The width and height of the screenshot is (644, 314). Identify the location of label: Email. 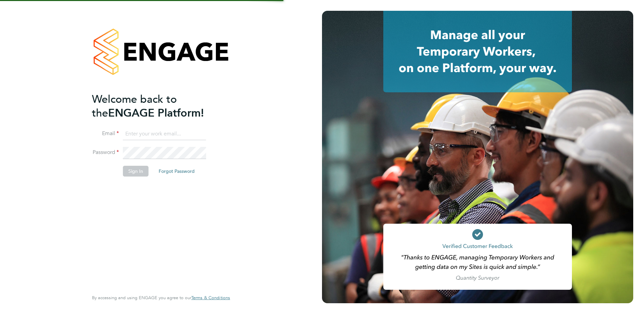
(105, 134).